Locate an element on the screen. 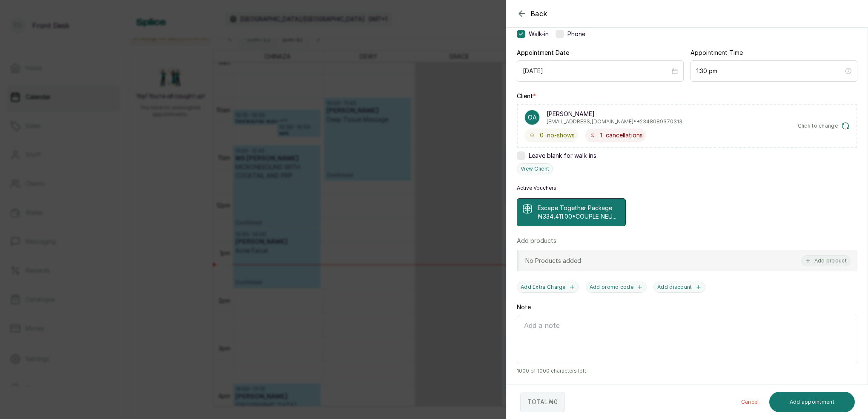 Image resolution: width=868 pixels, height=419 pixels. span: cancellations is located at coordinates (624, 135).